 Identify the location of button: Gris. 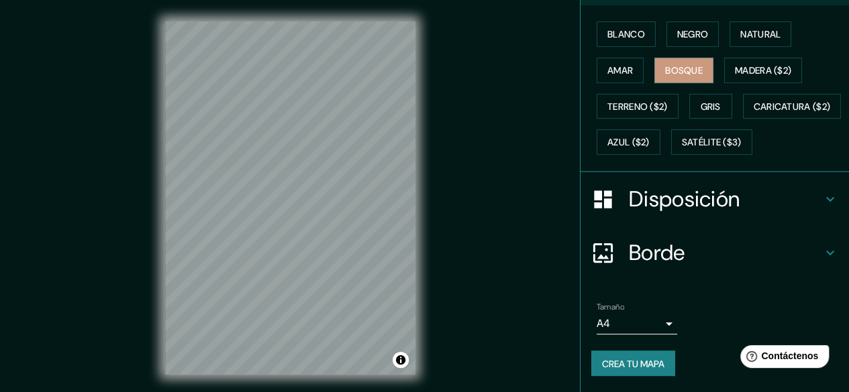
(710, 107).